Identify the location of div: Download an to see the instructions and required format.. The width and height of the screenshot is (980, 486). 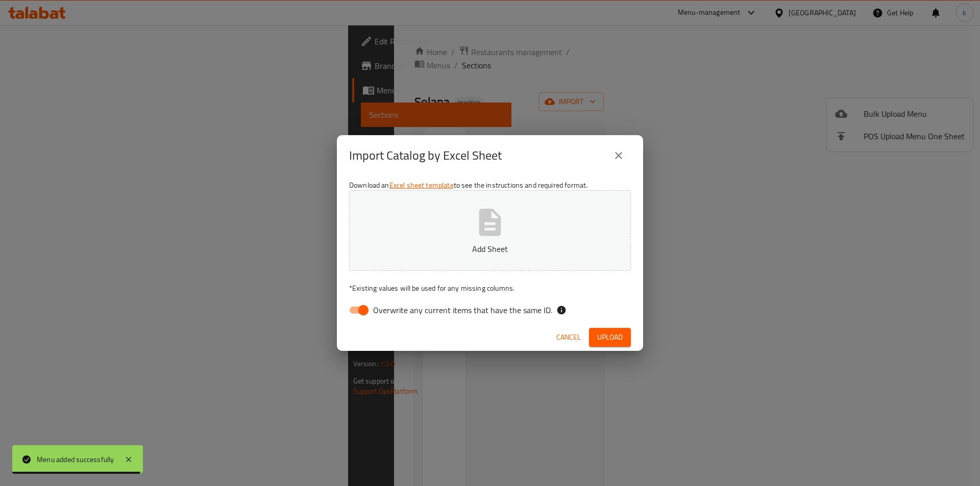
(490, 250).